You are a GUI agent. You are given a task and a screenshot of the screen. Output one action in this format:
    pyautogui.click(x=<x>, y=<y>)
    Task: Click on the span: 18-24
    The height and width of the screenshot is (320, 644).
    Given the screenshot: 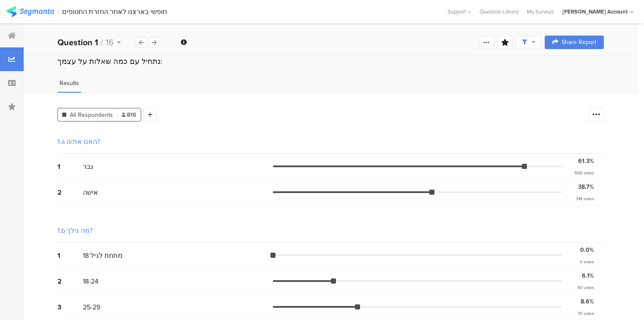 What is the action you would take?
    pyautogui.click(x=91, y=281)
    